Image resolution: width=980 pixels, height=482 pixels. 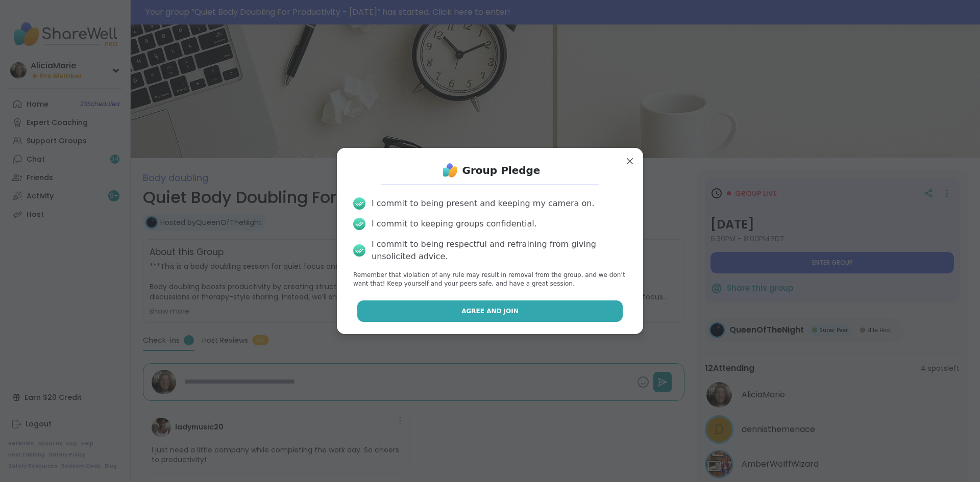 What do you see at coordinates (499, 250) in the screenshot?
I see `div: I commit to being respectful and refraining from giving unsolicited advice.` at bounding box center [499, 250].